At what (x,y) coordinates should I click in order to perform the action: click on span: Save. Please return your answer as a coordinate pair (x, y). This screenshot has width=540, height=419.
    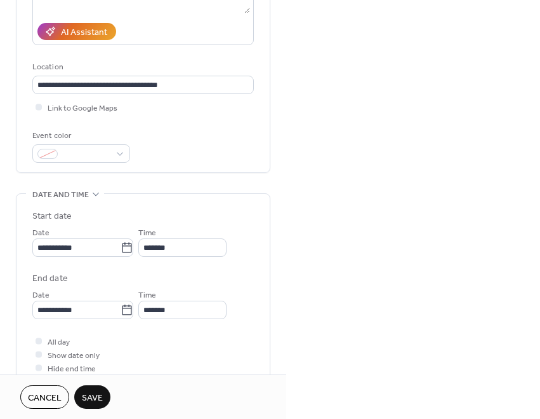
    Looking at the image, I should click on (92, 398).